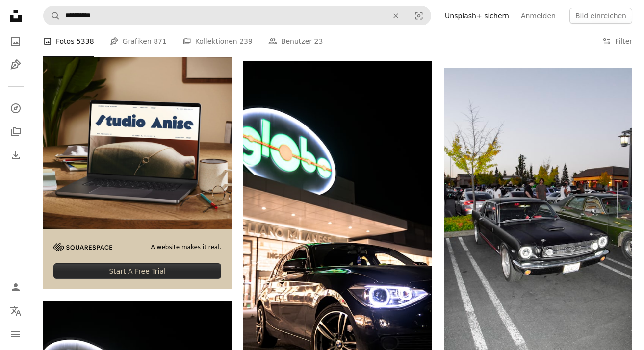 The image size is (644, 350). Describe the element at coordinates (476, 16) in the screenshot. I see `a: Unsplash+ sichern` at that location.